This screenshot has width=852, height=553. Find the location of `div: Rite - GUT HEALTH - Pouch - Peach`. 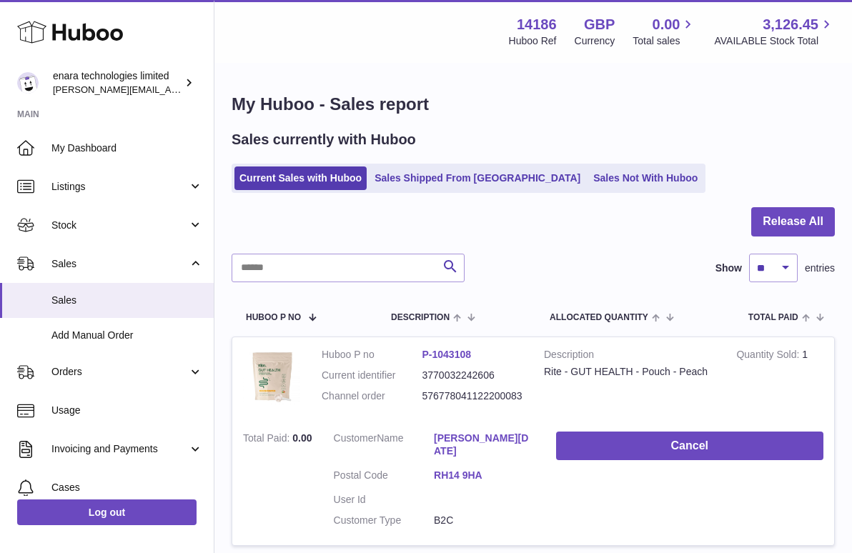

div: Rite - GUT HEALTH - Pouch - Peach is located at coordinates (629, 372).